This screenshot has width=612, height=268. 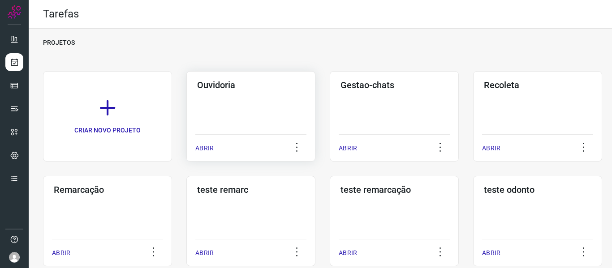 What do you see at coordinates (251, 85) in the screenshot?
I see `h3: Ouvidoria` at bounding box center [251, 85].